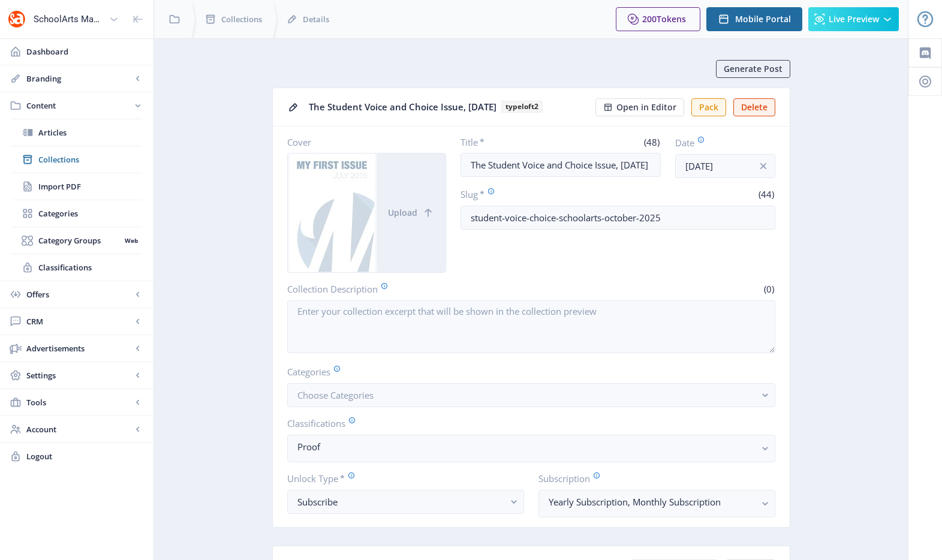 The width and height of the screenshot is (942, 560). Describe the element at coordinates (658, 19) in the screenshot. I see `button: 200Tokens` at that location.